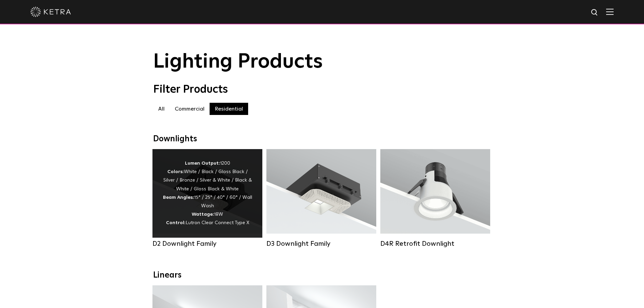 This screenshot has width=644, height=308. I want to click on div: Filter Products, so click(322, 90).